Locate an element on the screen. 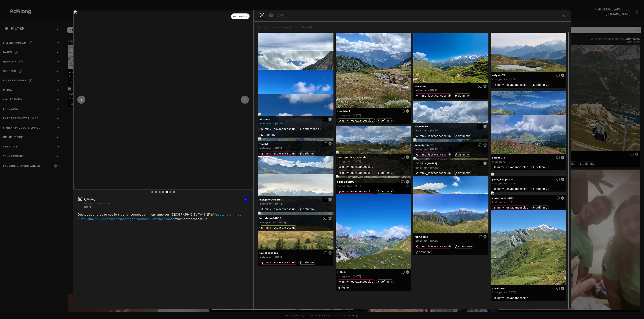 Image resolution: width=644 pixels, height=319 pixels. span: laurebarnadas is located at coordinates (296, 253).